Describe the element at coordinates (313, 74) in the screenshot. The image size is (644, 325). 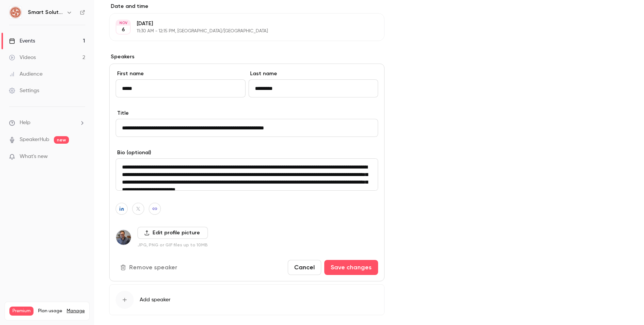
I see `label: Last name` at that location.